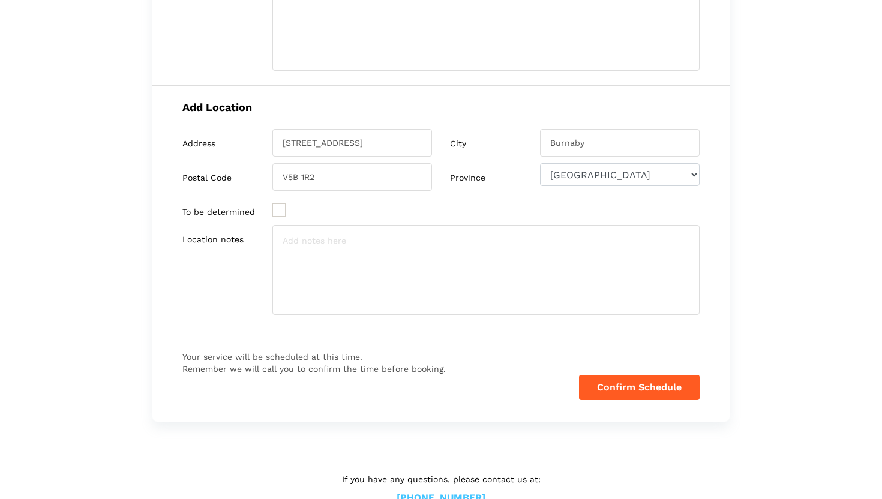 The image size is (882, 499). What do you see at coordinates (218, 212) in the screenshot?
I see `label: To be determined` at bounding box center [218, 212].